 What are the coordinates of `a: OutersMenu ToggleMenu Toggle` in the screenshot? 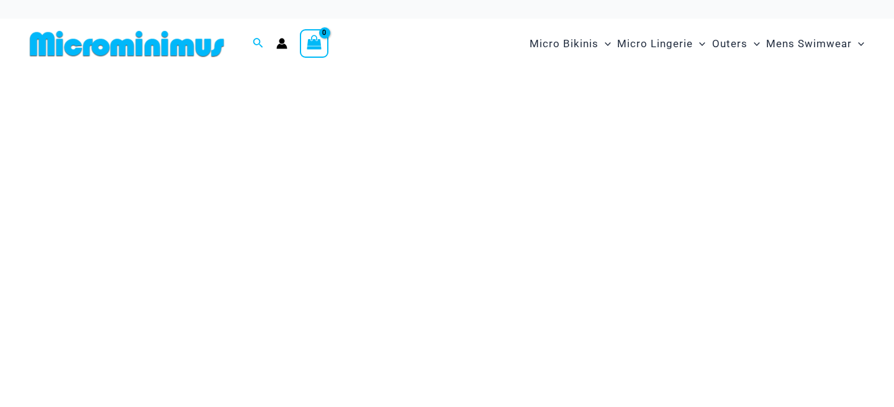 It's located at (736, 43).